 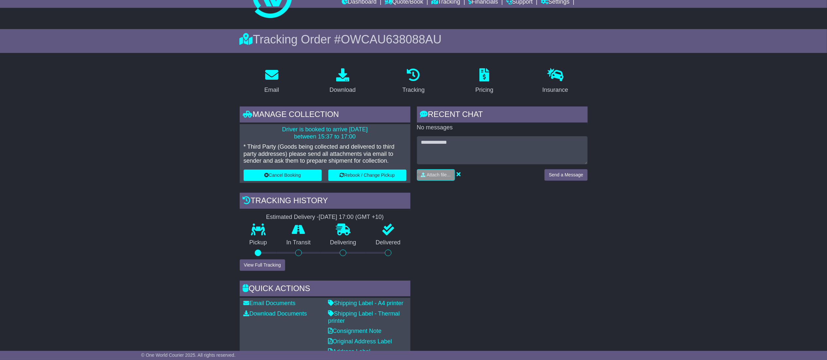 What do you see at coordinates (271, 90) in the screenshot?
I see `div: Email` at bounding box center [271, 90].